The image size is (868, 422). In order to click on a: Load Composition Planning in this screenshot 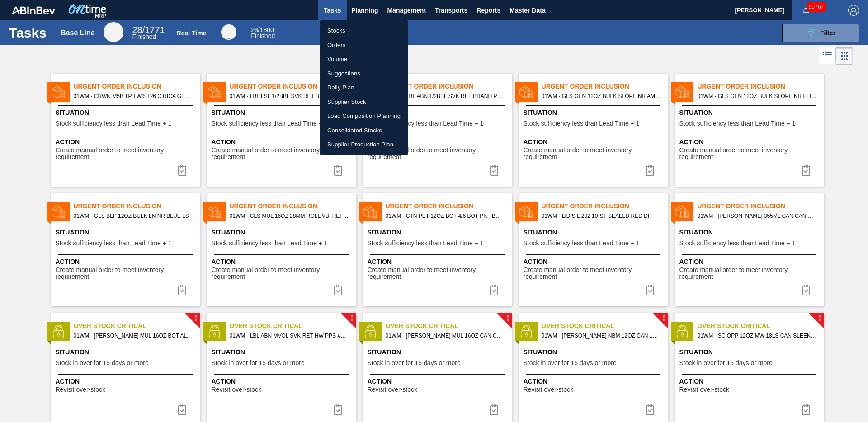, I will do `click(364, 116)`.